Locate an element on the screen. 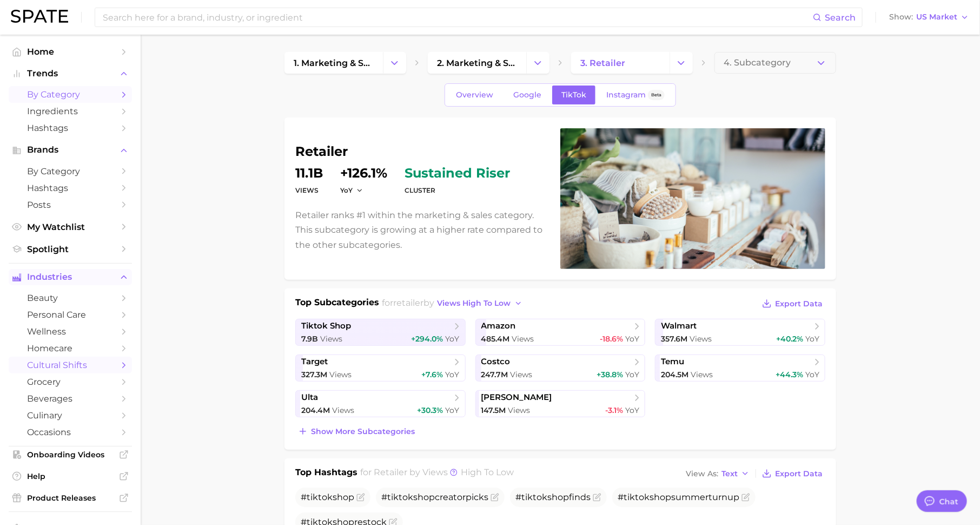  span: My Watchlist is located at coordinates (70, 227).